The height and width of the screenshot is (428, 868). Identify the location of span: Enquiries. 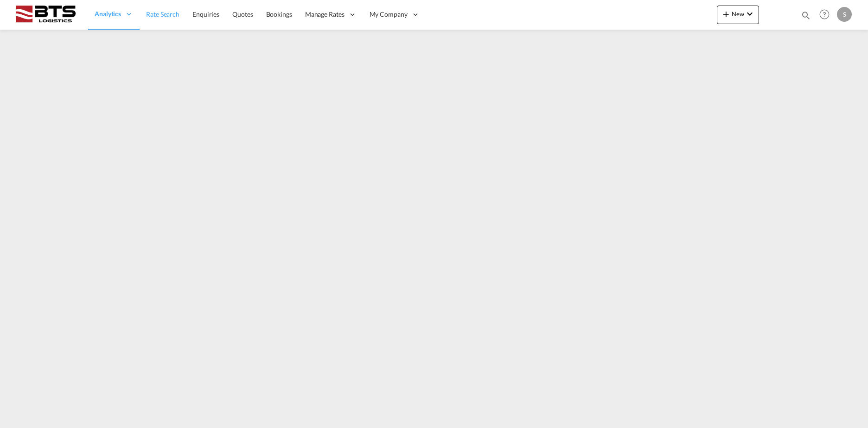
(206, 14).